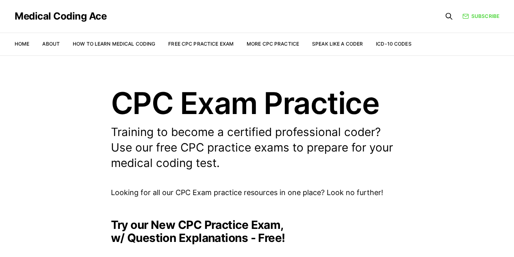 The width and height of the screenshot is (514, 257). What do you see at coordinates (257, 103) in the screenshot?
I see `h1: CPC Exam Practice` at bounding box center [257, 103].